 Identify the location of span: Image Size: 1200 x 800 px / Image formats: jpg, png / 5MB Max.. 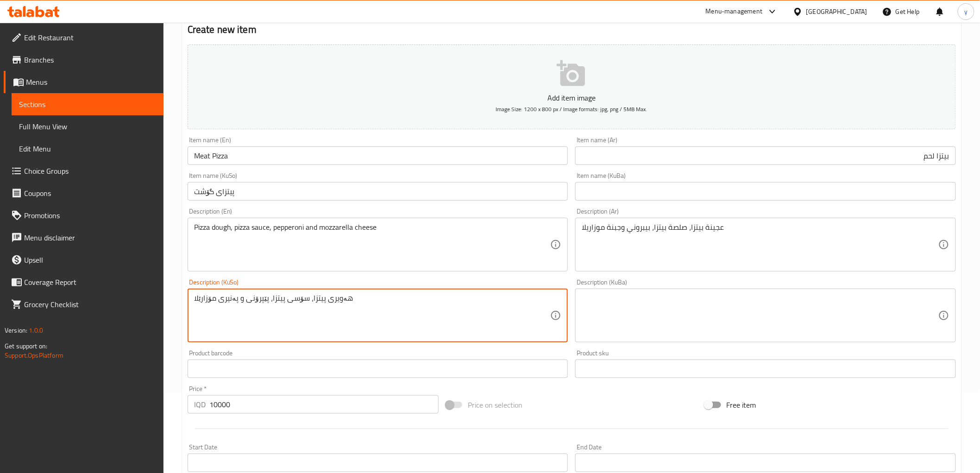
(571, 109).